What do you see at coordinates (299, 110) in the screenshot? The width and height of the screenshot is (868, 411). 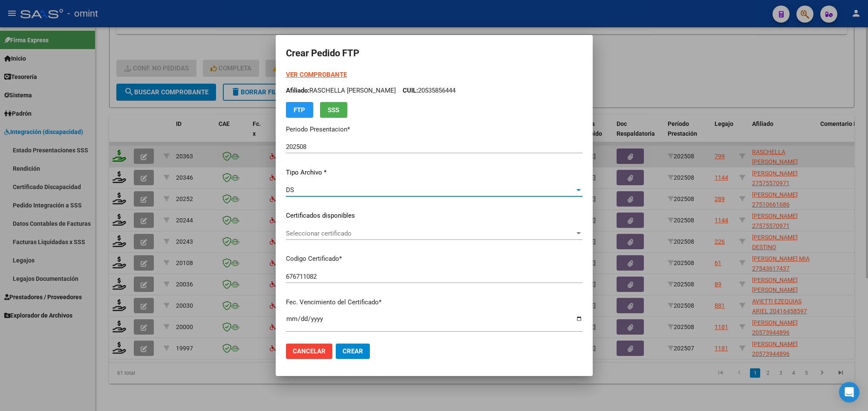 I see `button: FTP` at bounding box center [299, 110].